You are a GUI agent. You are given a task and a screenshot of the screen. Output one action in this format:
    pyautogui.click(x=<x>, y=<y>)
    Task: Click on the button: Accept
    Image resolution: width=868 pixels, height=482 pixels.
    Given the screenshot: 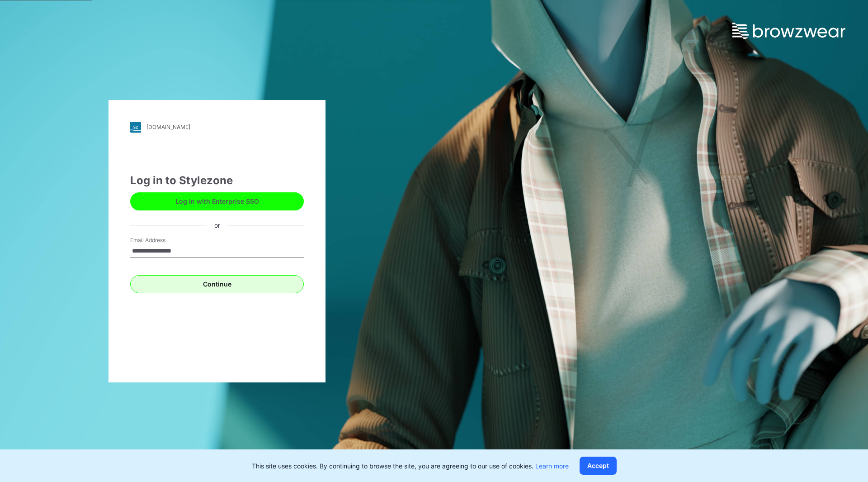 What is the action you would take?
    pyautogui.click(x=599, y=466)
    